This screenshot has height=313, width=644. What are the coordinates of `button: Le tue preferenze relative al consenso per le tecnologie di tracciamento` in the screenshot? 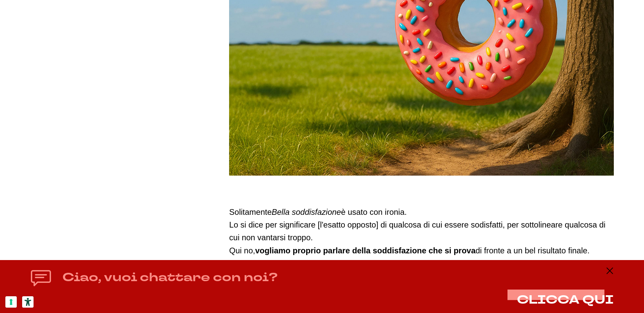 It's located at (11, 302).